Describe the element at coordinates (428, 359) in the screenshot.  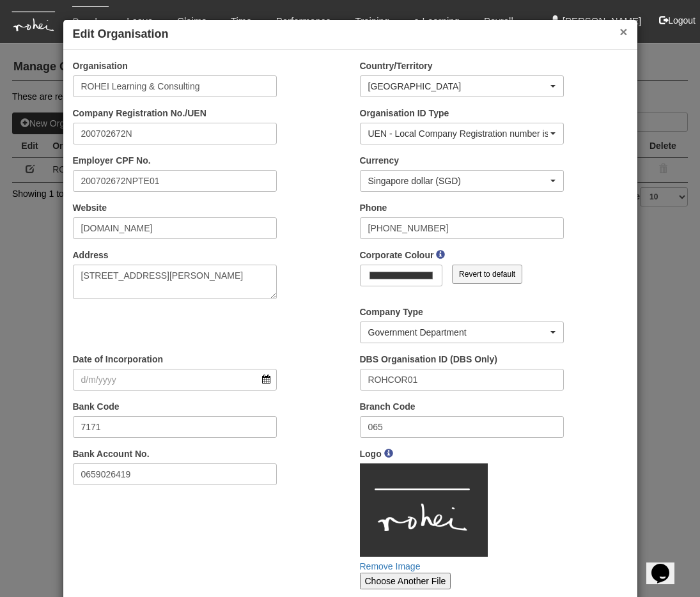
I see `label: DBS Organisation ID (DBS Only)` at that location.